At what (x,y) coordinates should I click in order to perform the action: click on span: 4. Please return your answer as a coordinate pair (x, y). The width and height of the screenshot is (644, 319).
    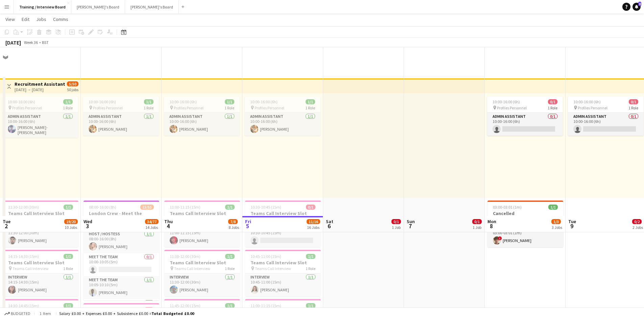
    Looking at the image, I should click on (168, 226).